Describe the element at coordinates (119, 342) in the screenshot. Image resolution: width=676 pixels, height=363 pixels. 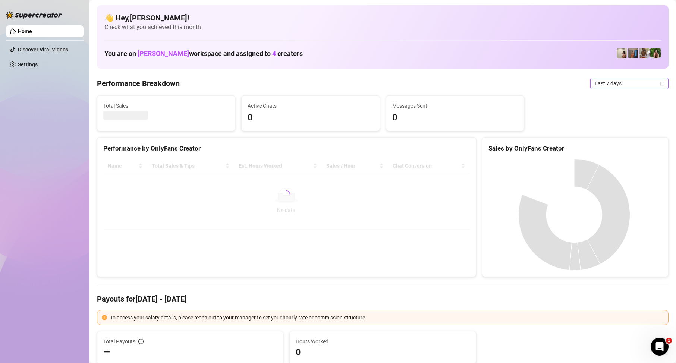
I see `span: Total Payouts` at that location.